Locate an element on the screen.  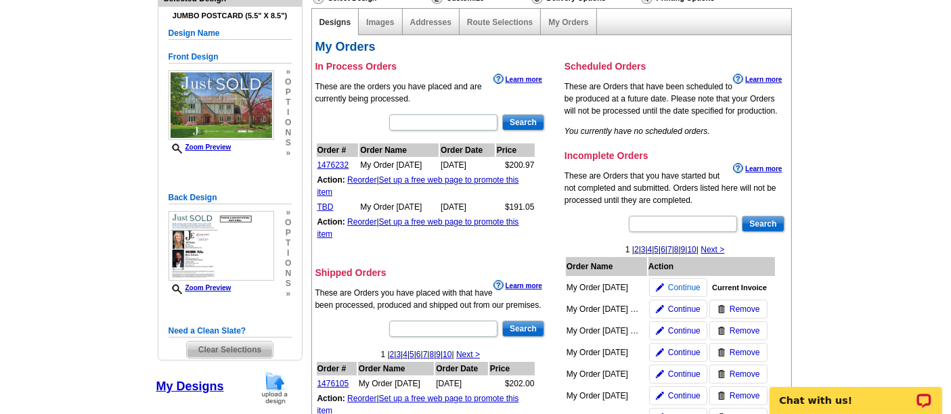
span: My Order 2025-10-09 - Jim Matyas is located at coordinates (639, 309).